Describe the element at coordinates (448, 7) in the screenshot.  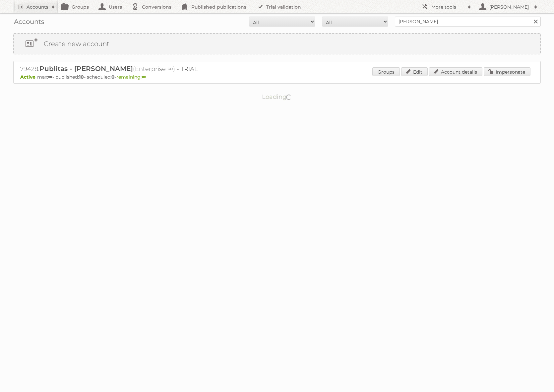
I see `h2: More tools` at that location.